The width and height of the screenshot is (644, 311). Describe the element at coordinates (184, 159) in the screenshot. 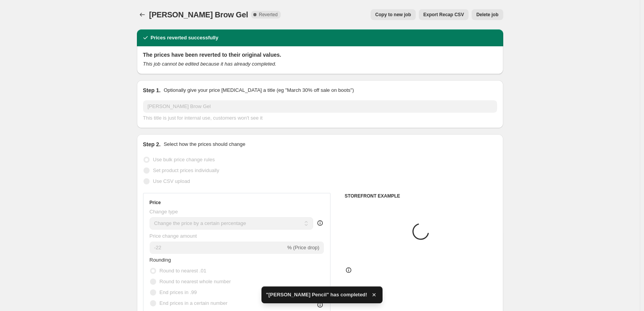

I see `span: Use bulk price change rules` at that location.